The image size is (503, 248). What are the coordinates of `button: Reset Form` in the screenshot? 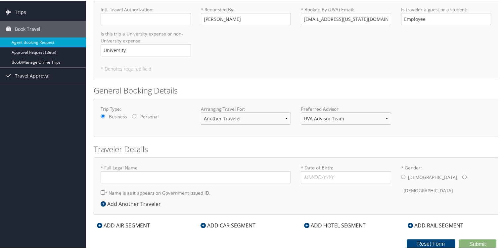 It's located at (431, 243).